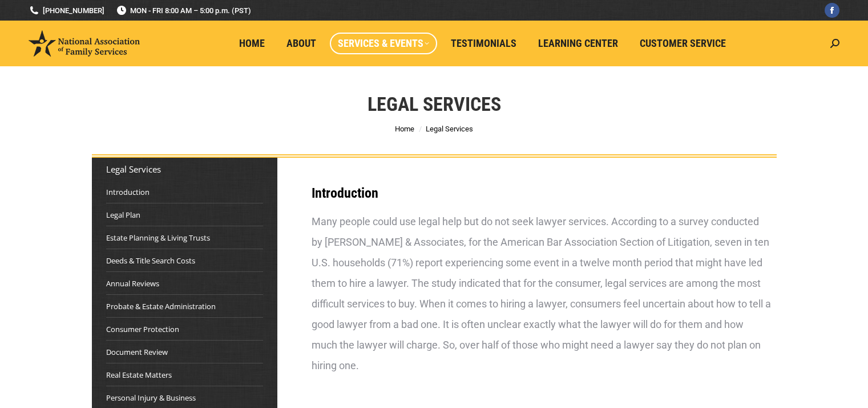 Image resolution: width=868 pixels, height=408 pixels. What do you see at coordinates (541, 193) in the screenshot?
I see `h3: Introduction` at bounding box center [541, 193].